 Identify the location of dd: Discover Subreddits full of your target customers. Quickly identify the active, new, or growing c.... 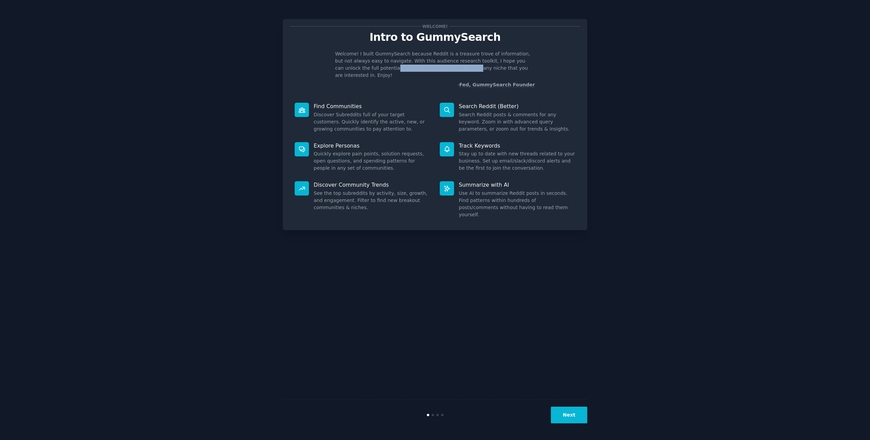
(372, 122).